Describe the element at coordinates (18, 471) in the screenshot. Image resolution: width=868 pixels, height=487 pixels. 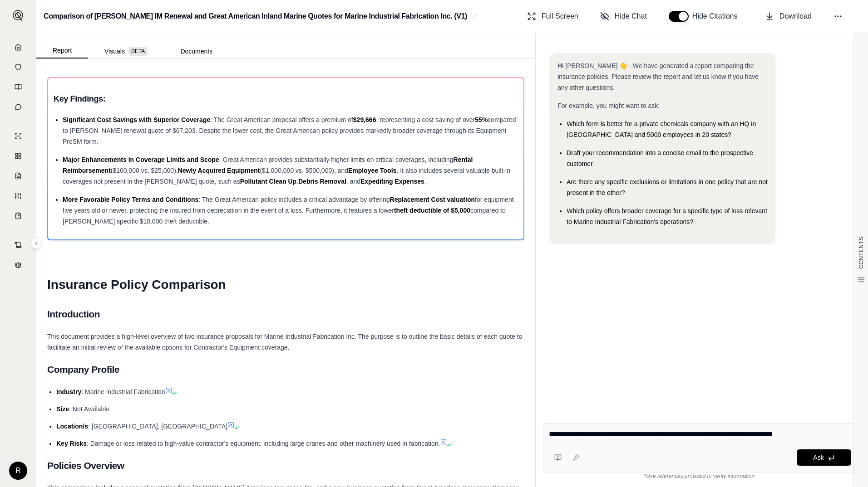
I see `div: R` at that location.